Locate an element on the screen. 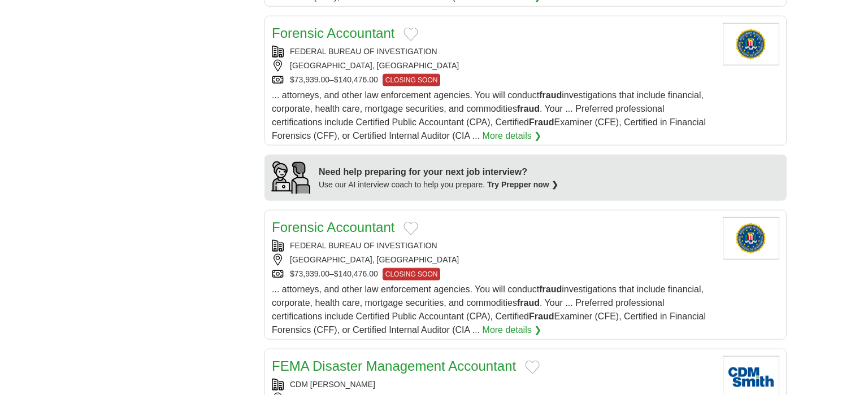 This screenshot has height=395, width=868. div: Use our AI interview coach to help you prepare. is located at coordinates (438, 185).